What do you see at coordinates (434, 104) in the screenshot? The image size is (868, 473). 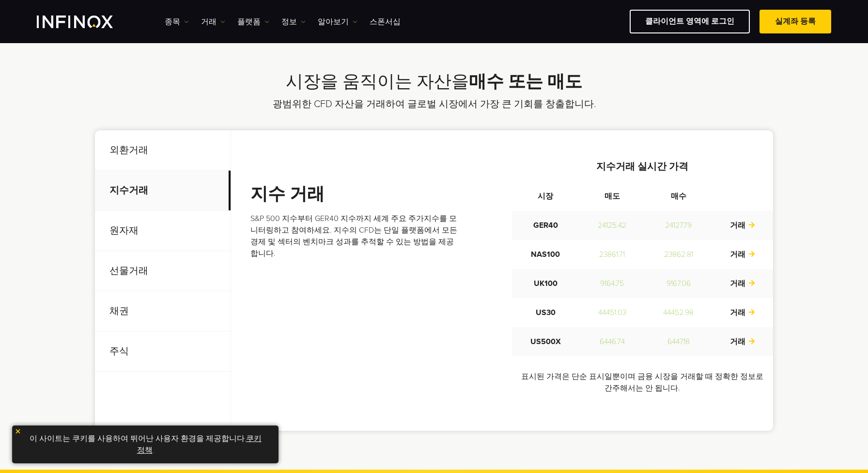 I see `p: 광범위한 CFD 자산을 거래하여 글로벌 시장에서 가장 큰 기회를 창출합니다.` at bounding box center [434, 104].